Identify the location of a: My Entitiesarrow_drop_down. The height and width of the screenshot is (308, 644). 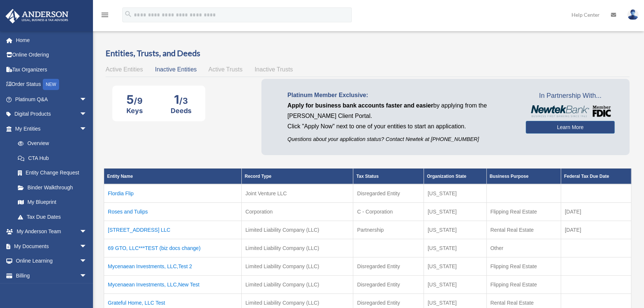
(49, 129).